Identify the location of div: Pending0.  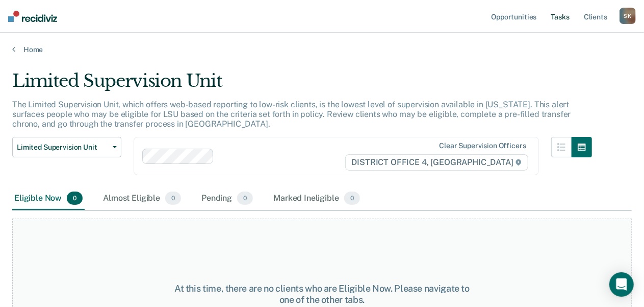
(227, 198).